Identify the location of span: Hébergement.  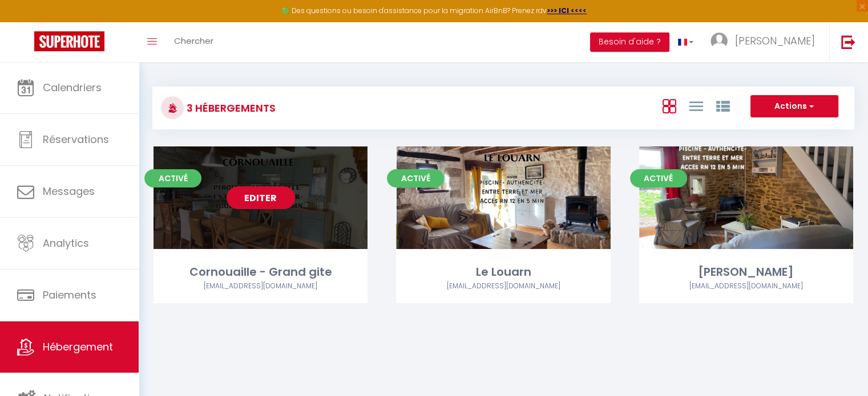
(78, 346).